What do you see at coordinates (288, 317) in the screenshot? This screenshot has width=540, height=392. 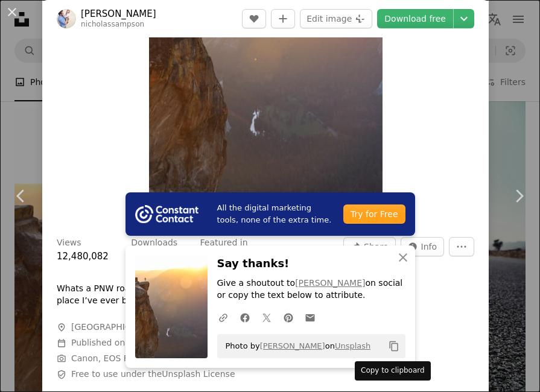 I see `a: Share on Pinterest` at bounding box center [288, 317].